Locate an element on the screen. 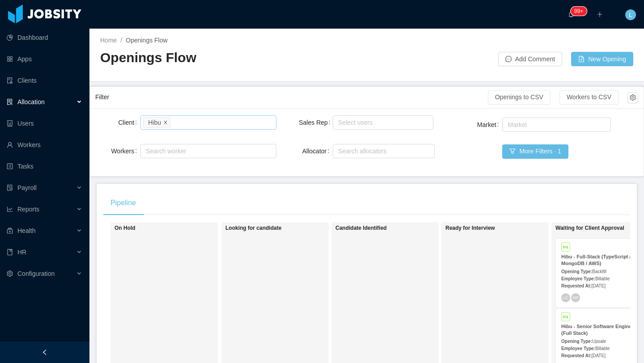 The image size is (644, 363). div: Filter is located at coordinates (291, 97).